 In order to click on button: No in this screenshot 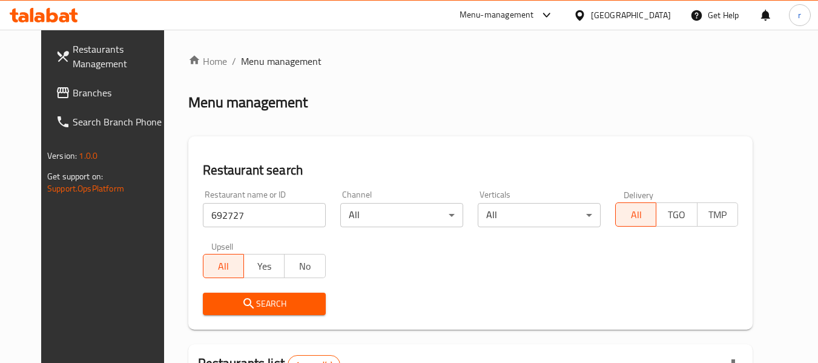, I will do `click(305, 266)`.